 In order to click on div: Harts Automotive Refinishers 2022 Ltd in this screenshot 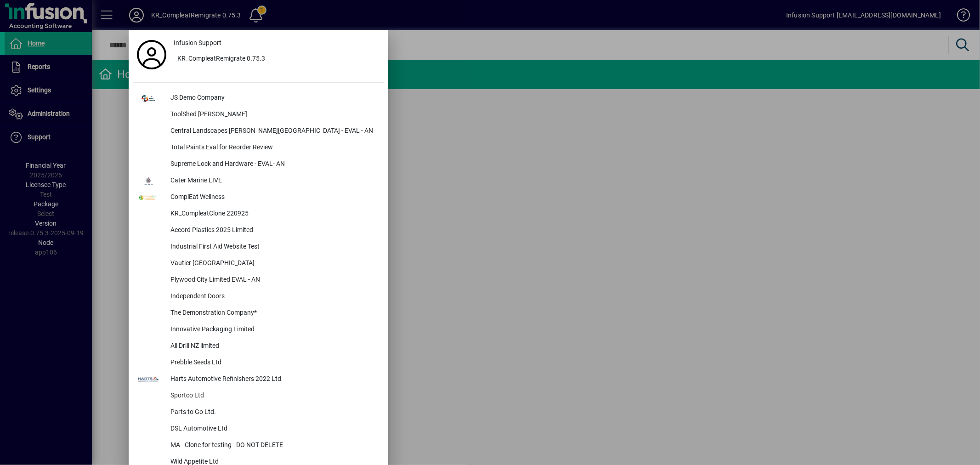, I will do `click(274, 380)`.